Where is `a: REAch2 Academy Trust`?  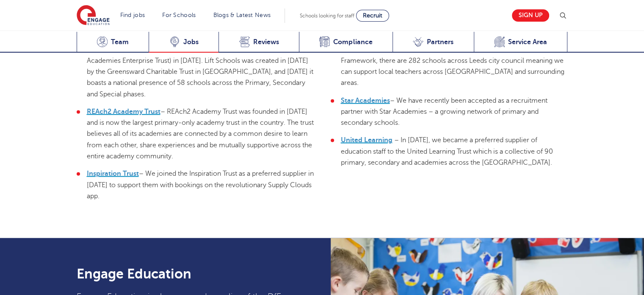 a: REAch2 Academy Trust is located at coordinates (124, 112).